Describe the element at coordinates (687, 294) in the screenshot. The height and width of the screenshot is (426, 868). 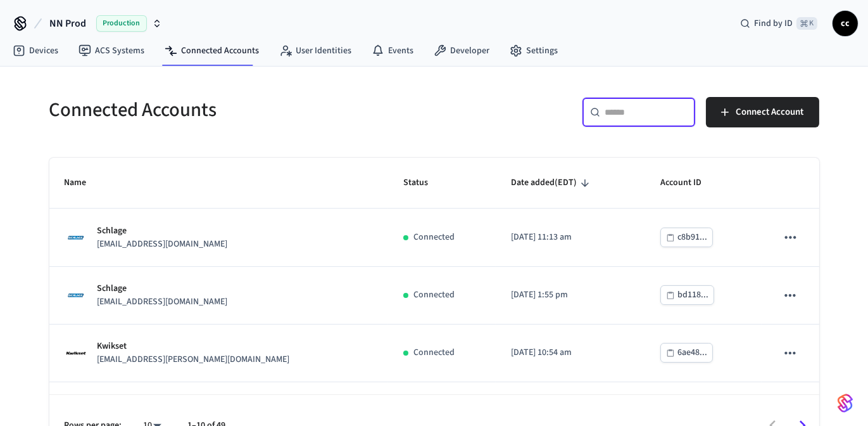
I see `button: bd118...` at that location.